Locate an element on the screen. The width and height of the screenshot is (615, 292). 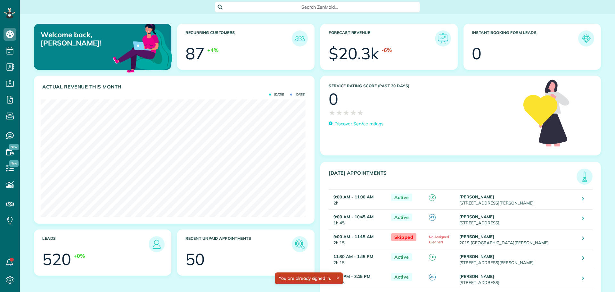
div: 520 is located at coordinates (57, 259).